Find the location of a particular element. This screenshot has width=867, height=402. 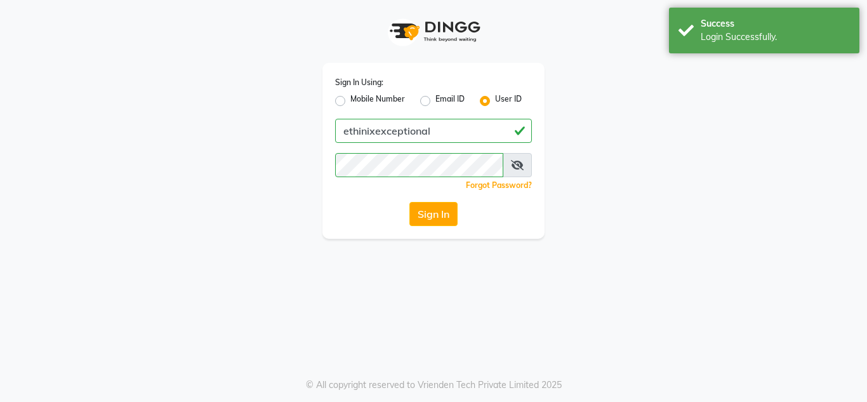

label: Email ID is located at coordinates (450, 101).